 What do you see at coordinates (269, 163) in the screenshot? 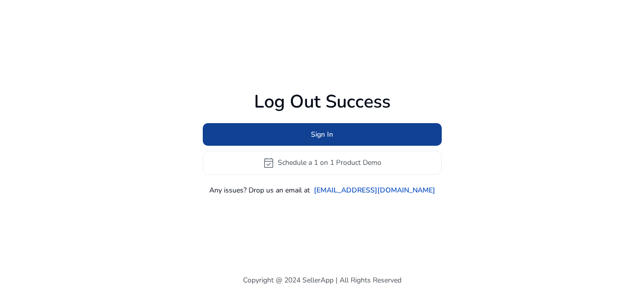
I see `span: event_available` at bounding box center [269, 163].